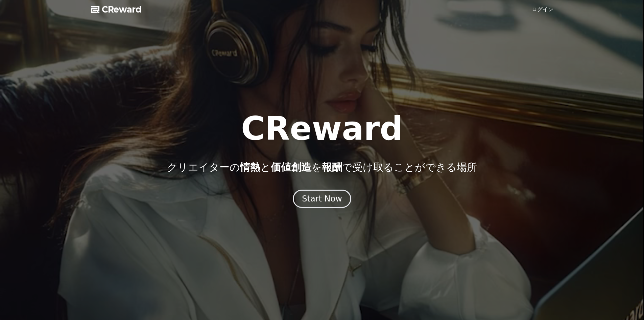  Describe the element at coordinates (332, 167) in the screenshot. I see `span: 報酬` at that location.